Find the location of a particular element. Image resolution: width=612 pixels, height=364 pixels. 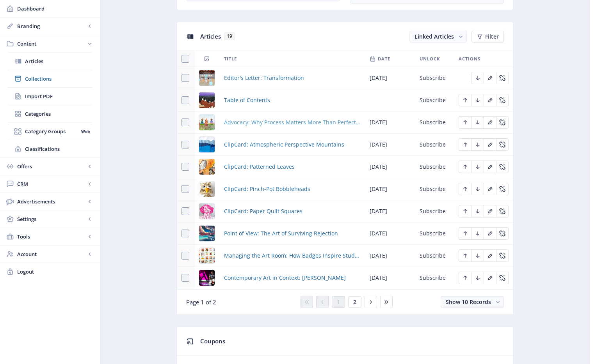

span: ClipCard: Atmospheric Perspective Mountains is located at coordinates (284, 145).